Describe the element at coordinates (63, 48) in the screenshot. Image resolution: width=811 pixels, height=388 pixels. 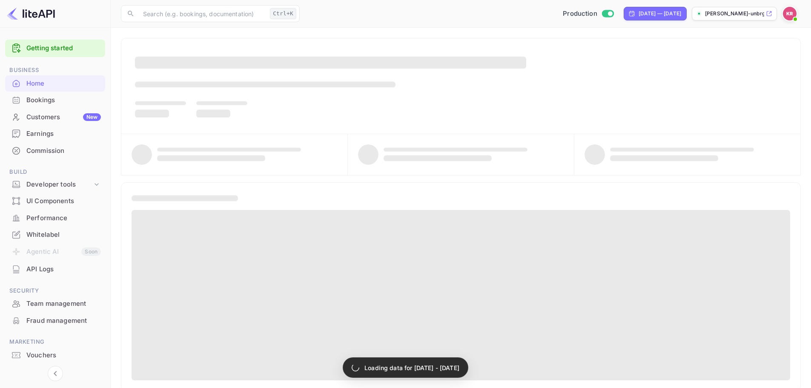
I see `a: Getting started` at that location.